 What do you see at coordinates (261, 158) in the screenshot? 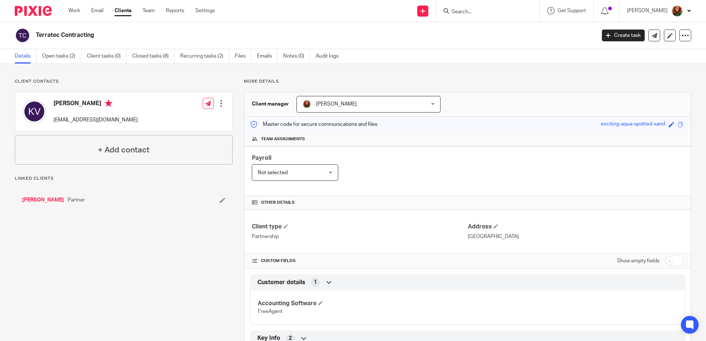
I see `span: Payroll` at bounding box center [261, 158].